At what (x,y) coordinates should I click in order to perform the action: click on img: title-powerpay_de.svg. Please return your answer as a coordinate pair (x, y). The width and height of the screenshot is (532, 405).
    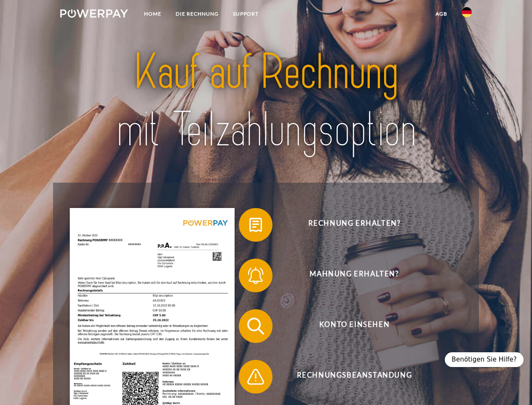
    Looking at the image, I should click on (266, 101).